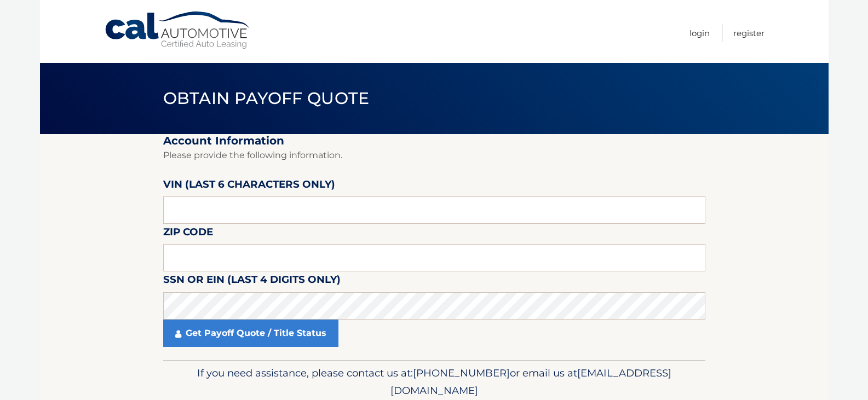  Describe the element at coordinates (266, 98) in the screenshot. I see `span: Obtain Payoff Quote` at that location.